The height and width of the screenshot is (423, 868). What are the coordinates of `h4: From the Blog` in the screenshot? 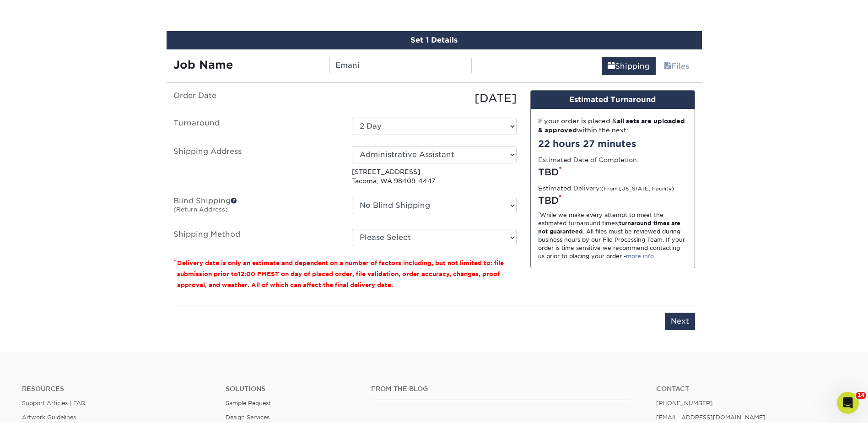 It's located at (501, 389).